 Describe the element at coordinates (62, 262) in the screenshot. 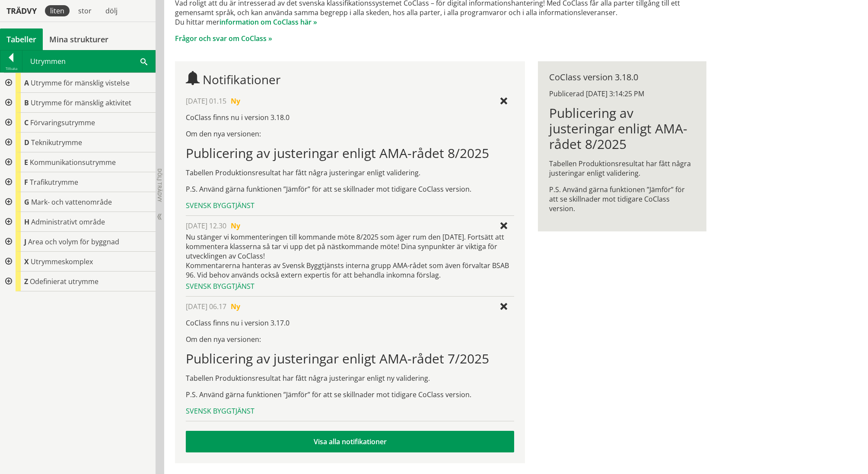

I see `span: Utrymmeskomplex` at that location.